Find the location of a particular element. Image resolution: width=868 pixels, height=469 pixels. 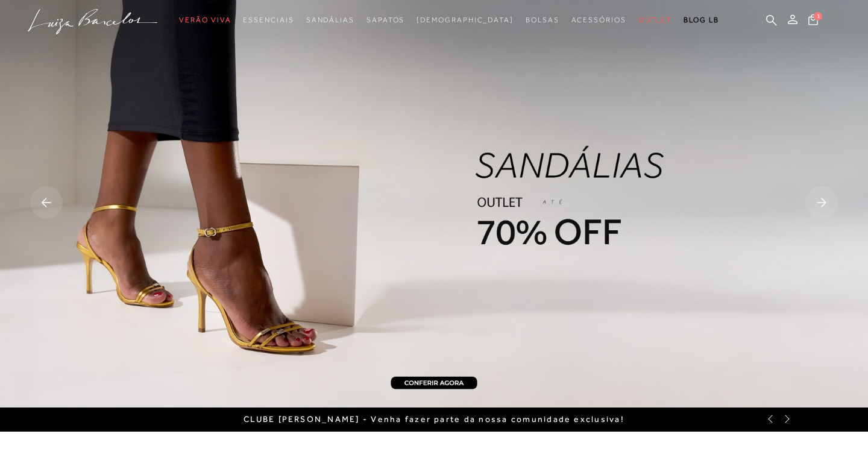

span: Sandálias is located at coordinates (330, 20).